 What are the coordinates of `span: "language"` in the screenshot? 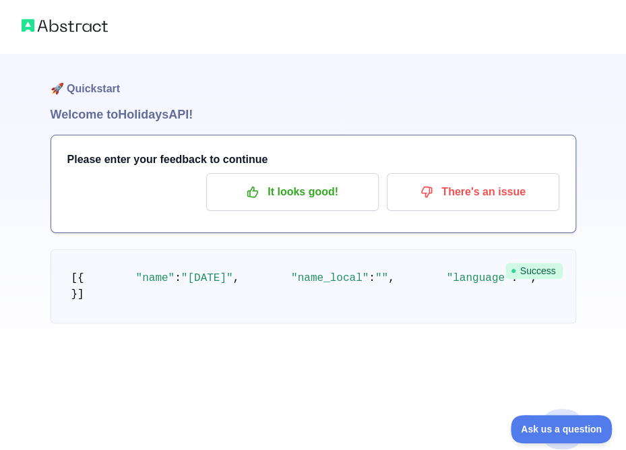 It's located at (478, 278).